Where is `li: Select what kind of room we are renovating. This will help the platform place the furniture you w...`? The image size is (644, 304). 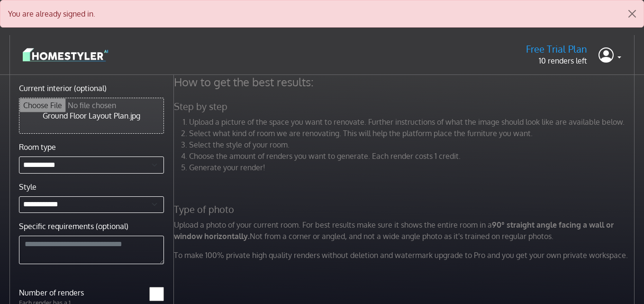
li: Select what kind of room we are renovating. This will help the platform place the furniture you w... is located at coordinates (413, 133).